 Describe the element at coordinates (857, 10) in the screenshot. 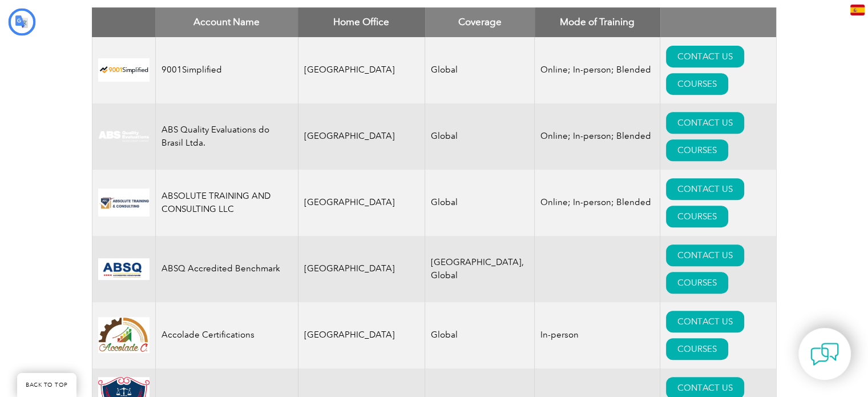

I see `img: es` at that location.